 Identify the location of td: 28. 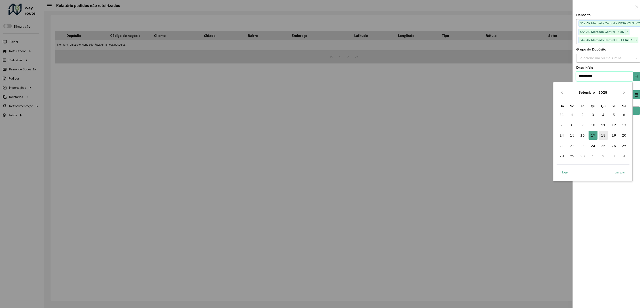
(562, 156).